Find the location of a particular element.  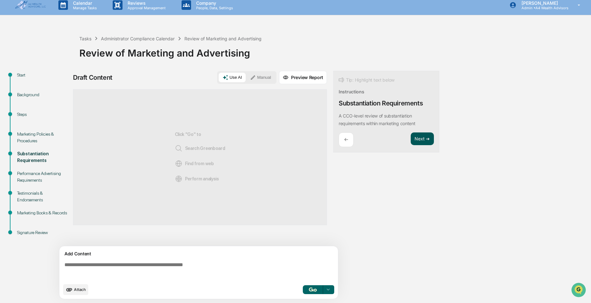

p: Manage Tasks is located at coordinates (84, 8).